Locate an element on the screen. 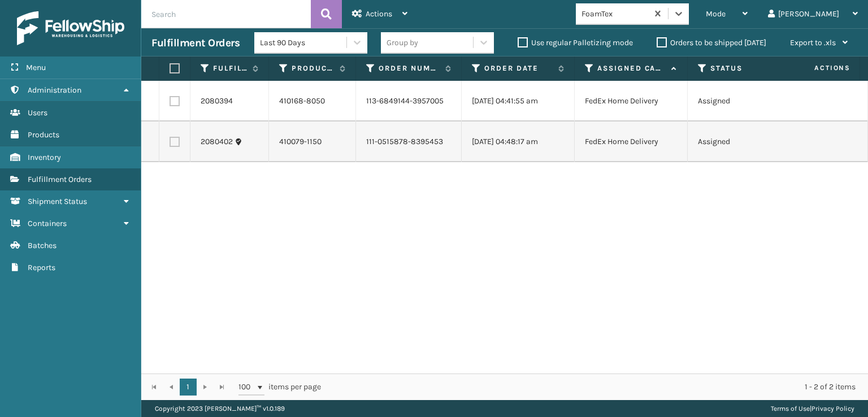 The width and height of the screenshot is (868, 417). td: 111-0515878-8395453 is located at coordinates (408, 142).